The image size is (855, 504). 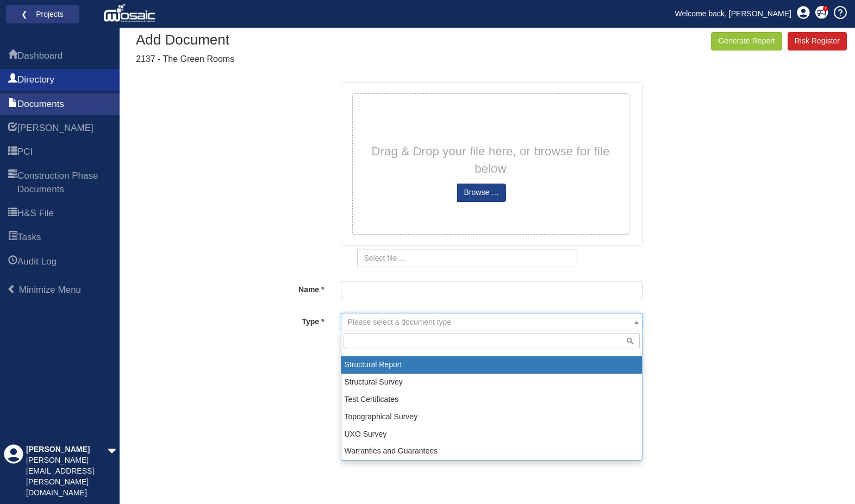 I want to click on li: Test Certificates, so click(x=491, y=400).